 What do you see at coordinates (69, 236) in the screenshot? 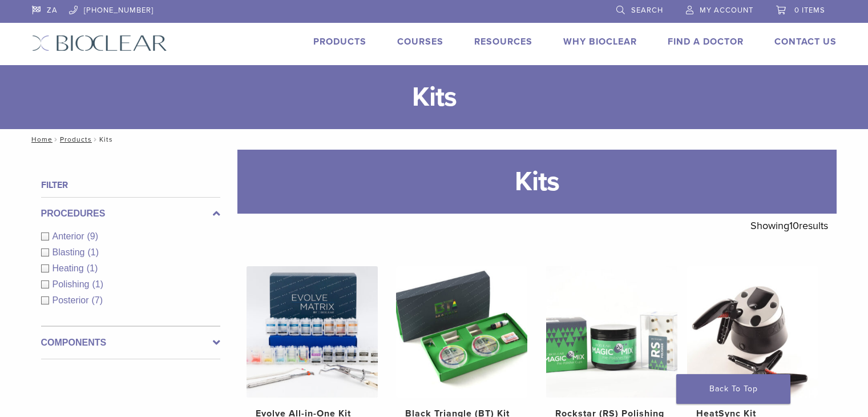
I see `span: Anterior` at bounding box center [69, 236].